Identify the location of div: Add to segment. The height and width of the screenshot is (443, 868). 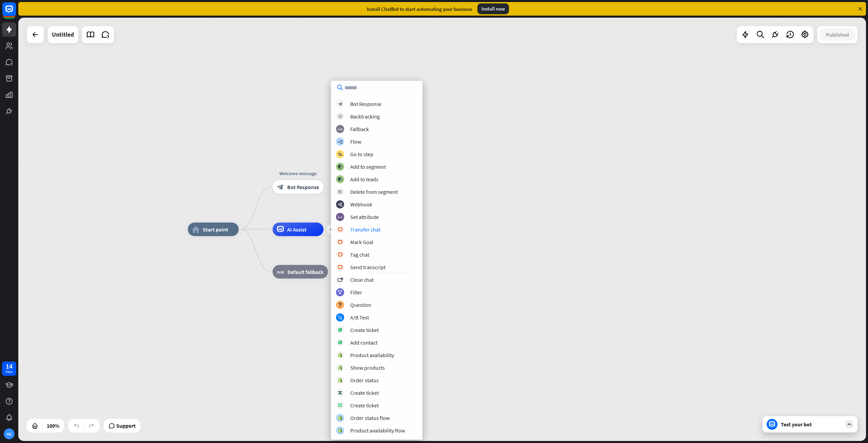
(368, 166).